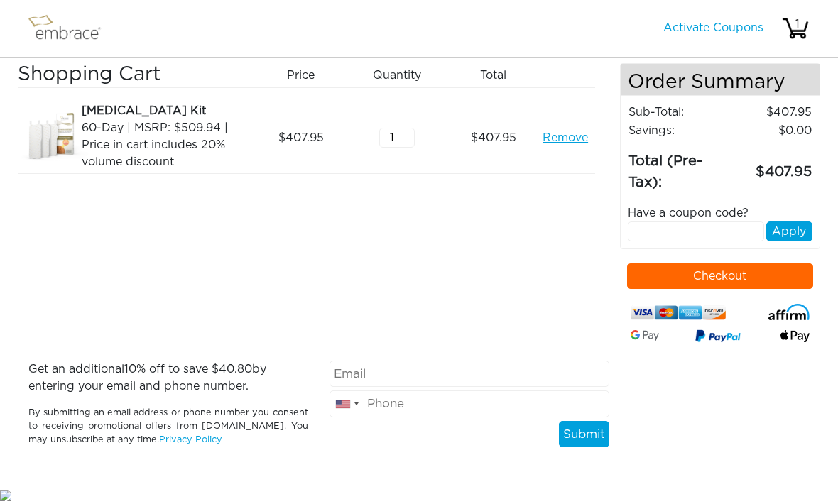 This screenshot has width=838, height=504. What do you see at coordinates (346, 405) in the screenshot?
I see `div: United States: +1` at bounding box center [346, 405].